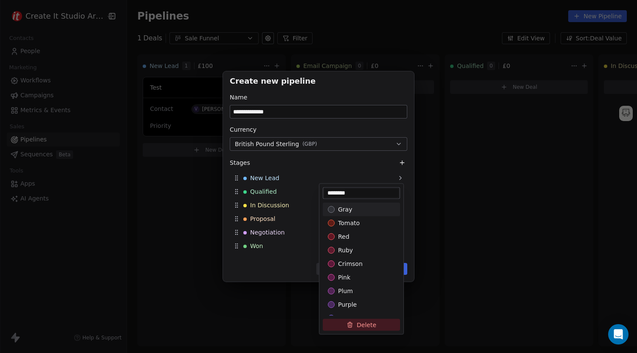 This screenshot has width=637, height=353. I want to click on span: pink, so click(344, 277).